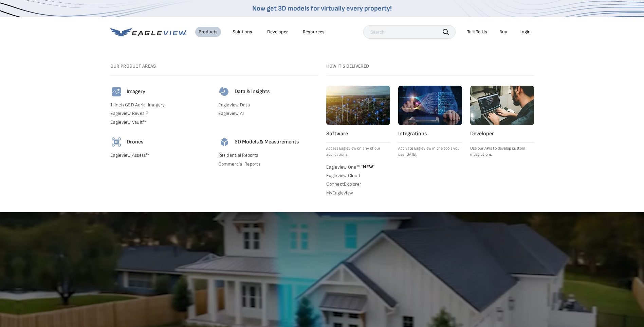  Describe the element at coordinates (116, 92) in the screenshot. I see `img: imagery-icon.svg` at that location.